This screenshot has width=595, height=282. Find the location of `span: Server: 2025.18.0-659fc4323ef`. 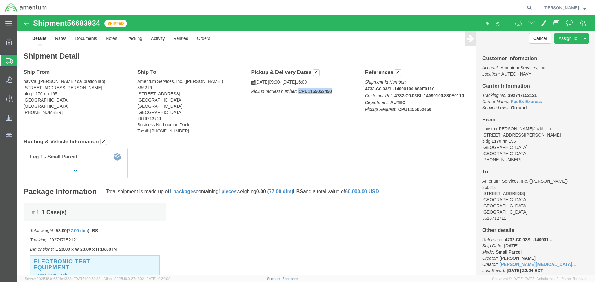

span: Server: 2025.18.0-659fc4323ef is located at coordinates (63, 279).